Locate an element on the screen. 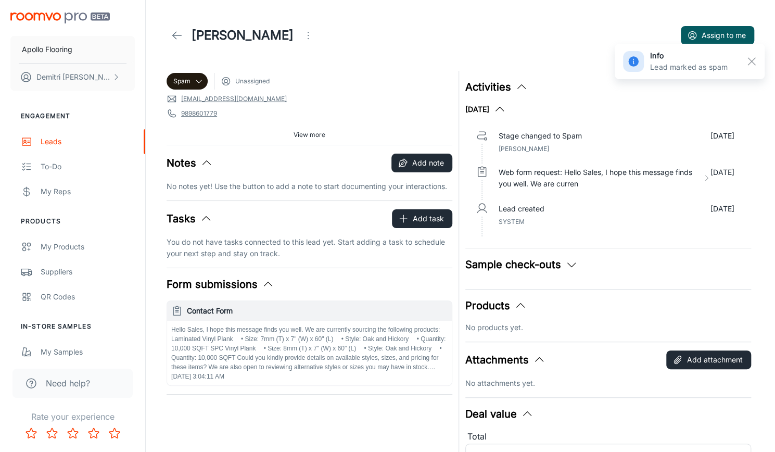 The height and width of the screenshot is (452, 775). button: Activities is located at coordinates (496, 87).